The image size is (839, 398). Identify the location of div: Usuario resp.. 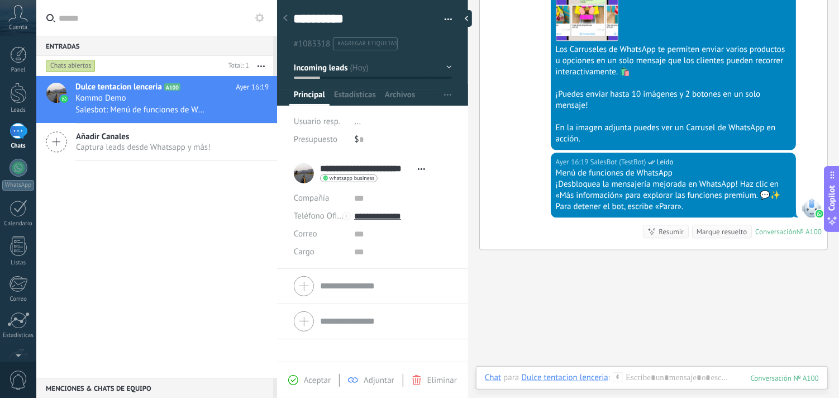
(320, 122).